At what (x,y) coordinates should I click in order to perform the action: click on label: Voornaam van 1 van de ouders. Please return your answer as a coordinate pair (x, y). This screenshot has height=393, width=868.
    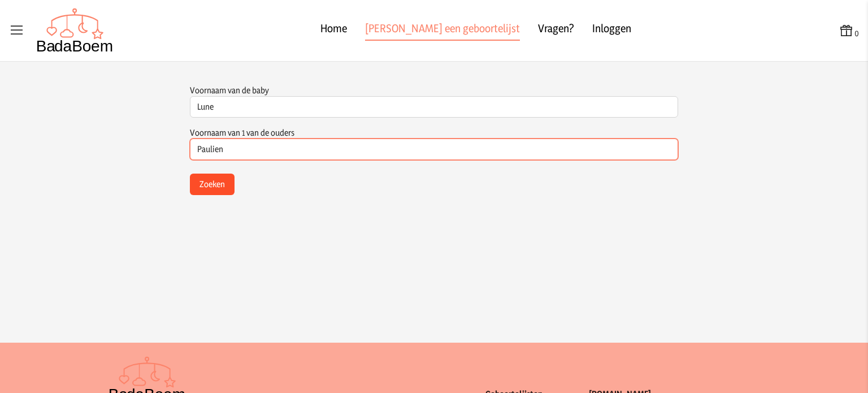
    Looking at the image, I should click on (242, 133).